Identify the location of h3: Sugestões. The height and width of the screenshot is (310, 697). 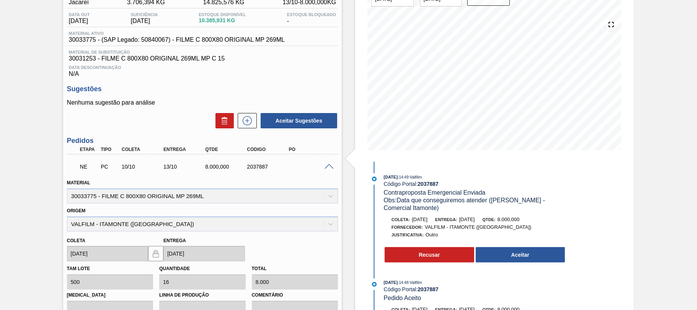
(203, 89).